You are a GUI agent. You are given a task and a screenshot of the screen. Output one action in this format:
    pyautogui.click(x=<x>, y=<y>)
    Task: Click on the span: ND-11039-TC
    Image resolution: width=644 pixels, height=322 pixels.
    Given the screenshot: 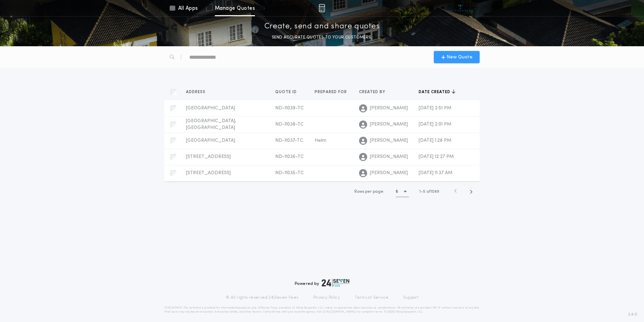 What is the action you would take?
    pyautogui.click(x=289, y=108)
    